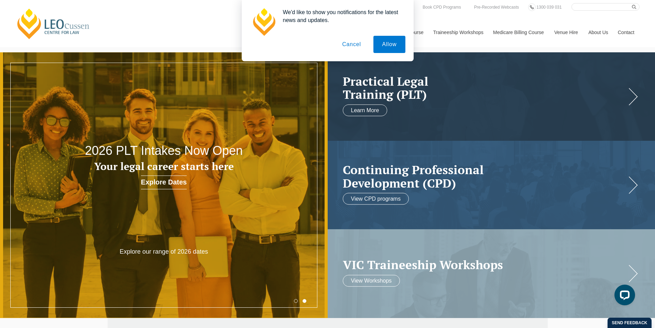  What do you see at coordinates (484, 87) in the screenshot?
I see `h2: Practical Legal Training (PLT)` at bounding box center [484, 87].